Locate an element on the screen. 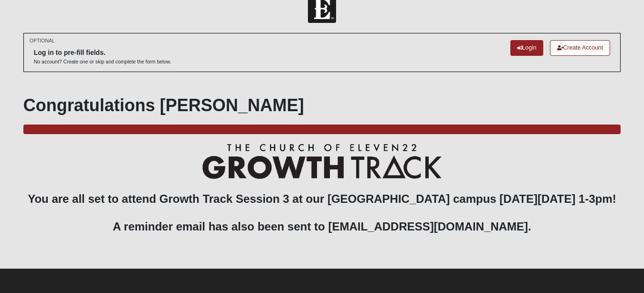 The image size is (644, 293). img: Growth_Track_Logo_Header.gif is located at coordinates (322, 161).